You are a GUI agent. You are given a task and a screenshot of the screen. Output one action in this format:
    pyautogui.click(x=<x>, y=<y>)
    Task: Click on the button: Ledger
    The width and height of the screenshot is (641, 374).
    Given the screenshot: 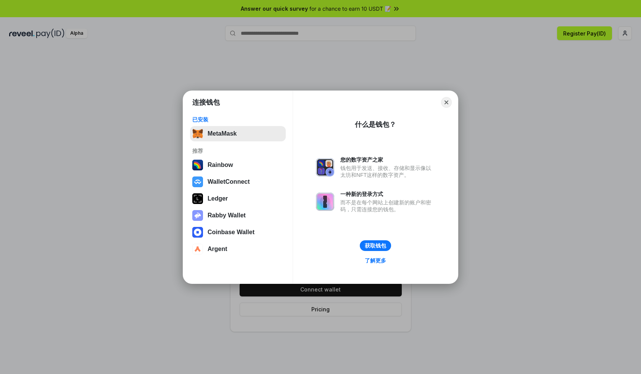 What is the action you would take?
    pyautogui.click(x=238, y=198)
    